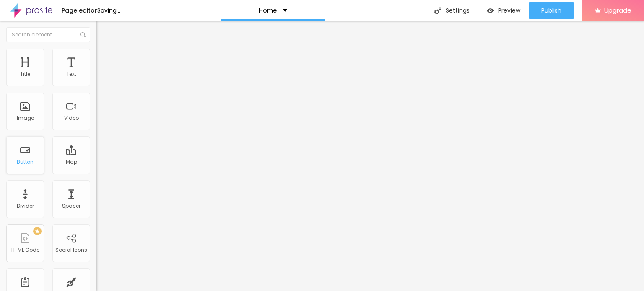 The image size is (644, 291). Describe the element at coordinates (25, 118) in the screenshot. I see `div: Image` at that location.